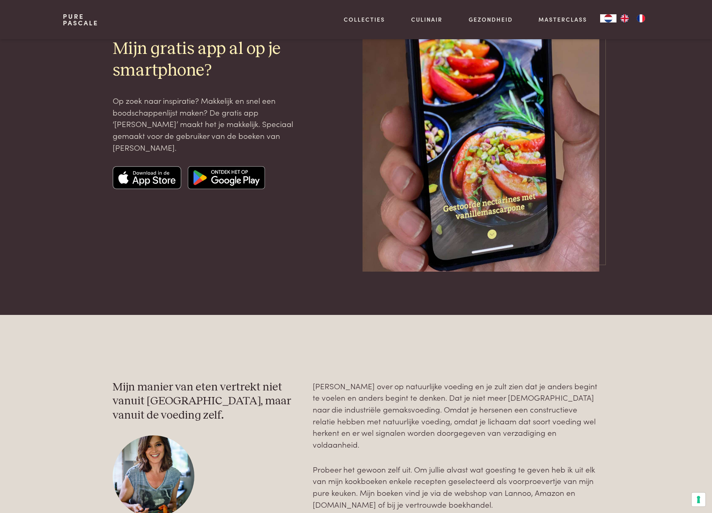 Image resolution: width=712 pixels, height=513 pixels. What do you see at coordinates (608, 18) in the screenshot?
I see `a: NL` at bounding box center [608, 18].